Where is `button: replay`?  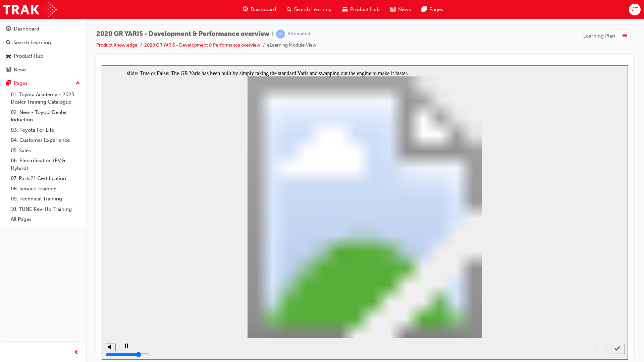 button: replay is located at coordinates (500, 283).